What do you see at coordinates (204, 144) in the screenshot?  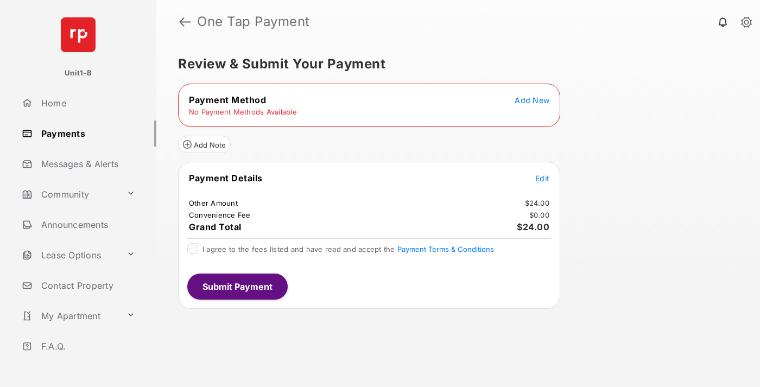 I see `button: Add Note` at bounding box center [204, 144].